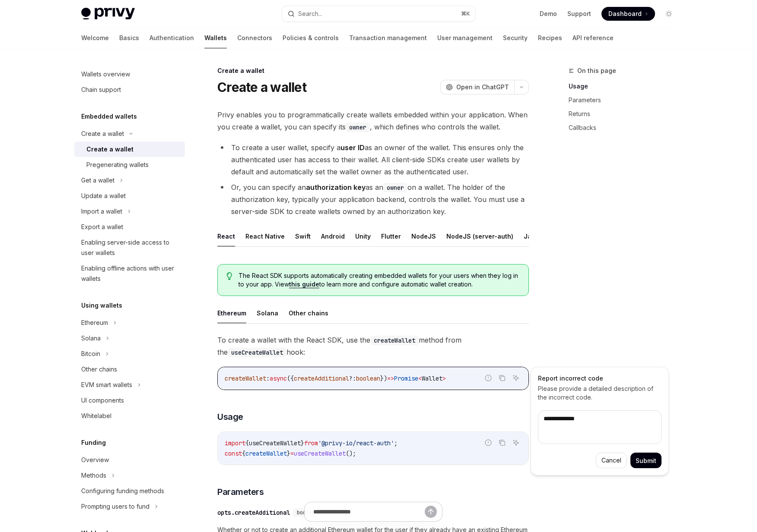 The height and width of the screenshot is (532, 757). What do you see at coordinates (515, 38) in the screenshot?
I see `a: Security` at bounding box center [515, 38].